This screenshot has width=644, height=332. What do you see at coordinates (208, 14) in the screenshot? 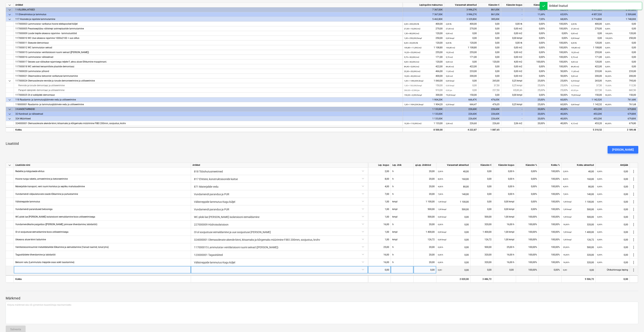
I see `div: 11 Ettevalmistus ja lammutus` at bounding box center [208, 14].